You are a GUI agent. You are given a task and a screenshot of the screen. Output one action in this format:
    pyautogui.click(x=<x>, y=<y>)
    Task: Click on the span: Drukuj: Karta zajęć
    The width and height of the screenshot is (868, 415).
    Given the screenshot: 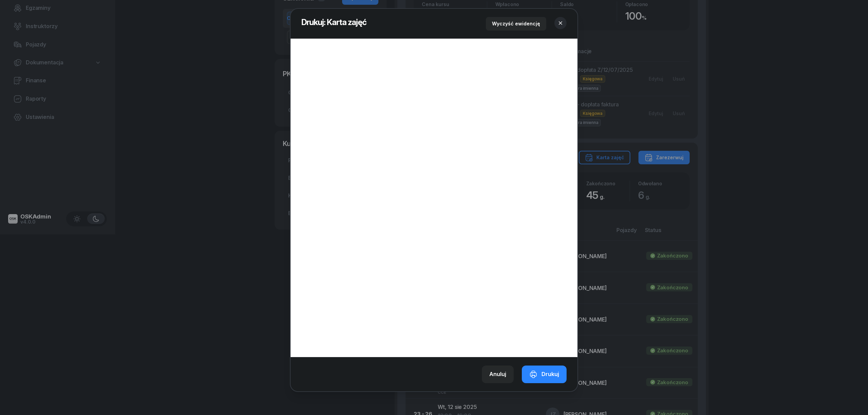 What is the action you would take?
    pyautogui.click(x=334, y=22)
    